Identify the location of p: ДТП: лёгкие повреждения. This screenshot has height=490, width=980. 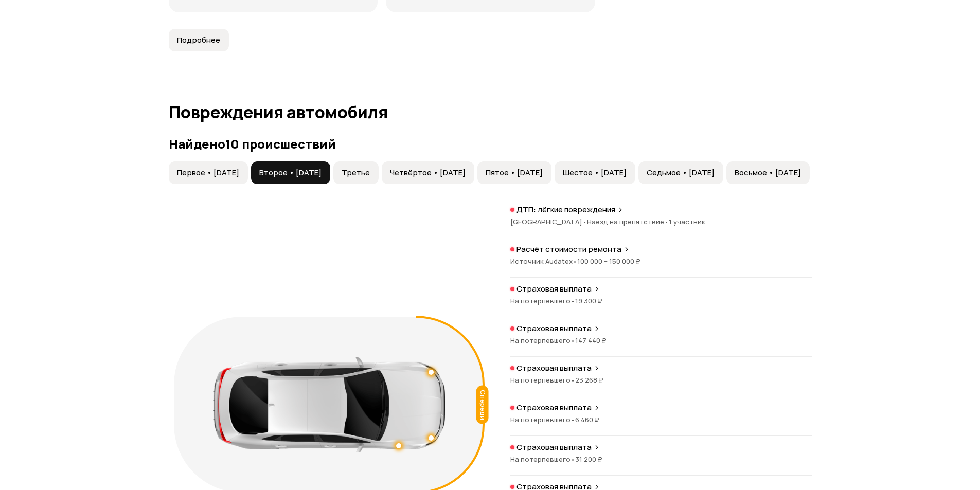
(566, 210).